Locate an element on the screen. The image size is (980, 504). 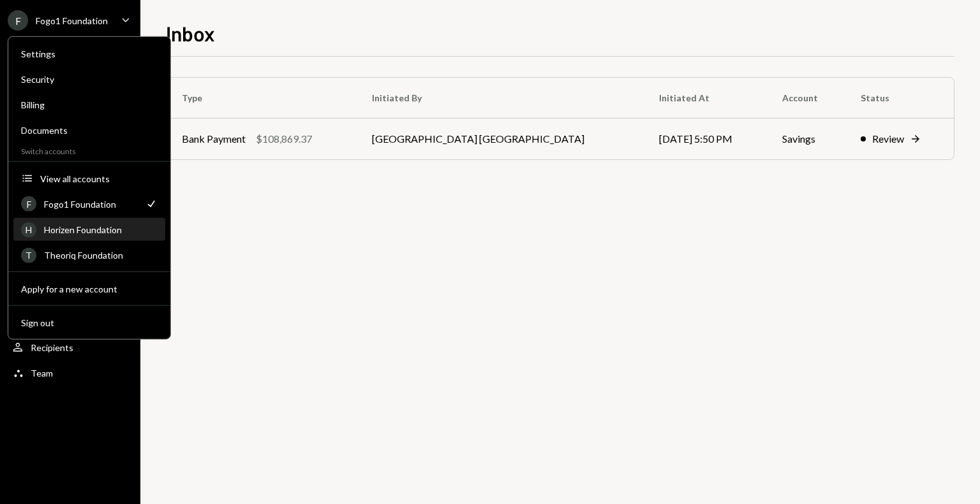
div: Horizen Foundation is located at coordinates (101, 229).